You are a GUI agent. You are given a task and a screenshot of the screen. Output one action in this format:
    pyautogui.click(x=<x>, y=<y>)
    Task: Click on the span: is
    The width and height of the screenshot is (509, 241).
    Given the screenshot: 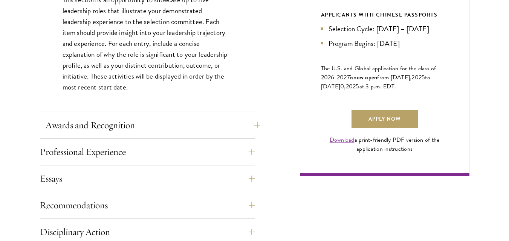 What is the action you would take?
    pyautogui.click(x=352, y=78)
    